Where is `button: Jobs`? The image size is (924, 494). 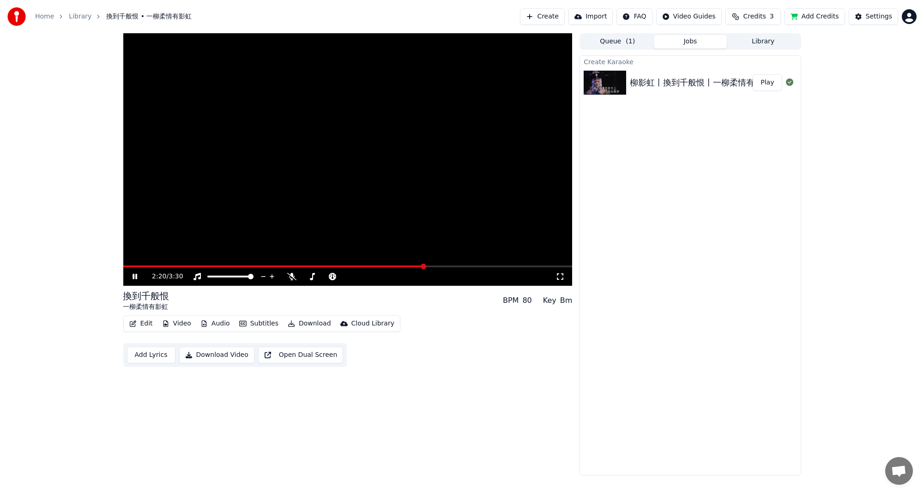
button: Jobs is located at coordinates (690, 42).